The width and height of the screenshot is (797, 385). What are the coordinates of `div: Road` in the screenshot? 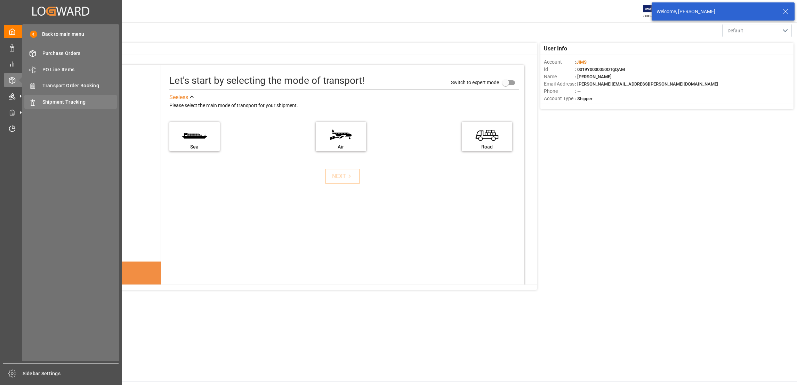 It's located at (487, 147).